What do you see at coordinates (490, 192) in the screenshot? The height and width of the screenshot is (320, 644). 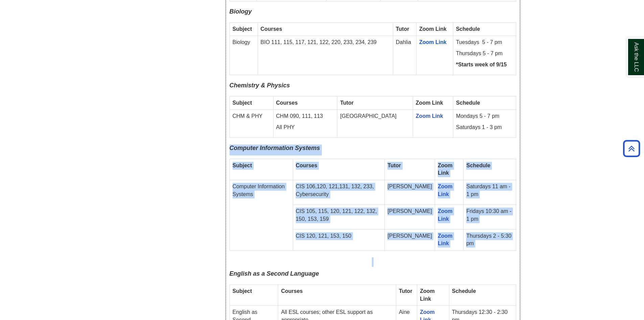 I see `td: Saturdays 11 am - 1 pm` at bounding box center [490, 192].